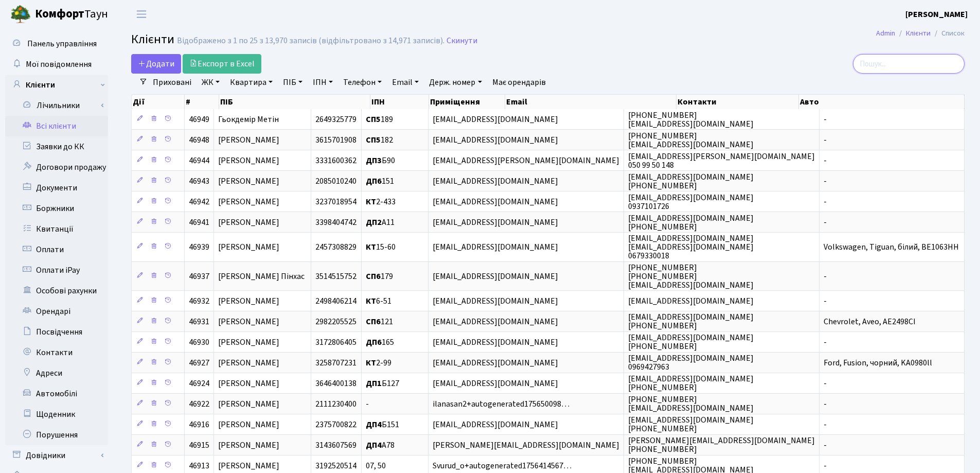 This screenshot has height=473, width=980. I want to click on a: Посвідчення, so click(56, 332).